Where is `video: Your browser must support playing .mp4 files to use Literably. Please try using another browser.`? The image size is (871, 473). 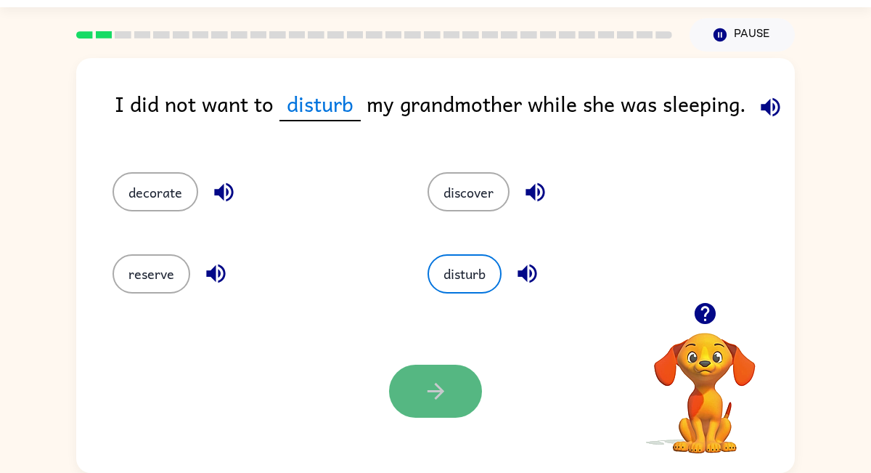
video: Your browser must support playing .mp4 files to use Literably. Please try using another browser. is located at coordinates (705, 383).